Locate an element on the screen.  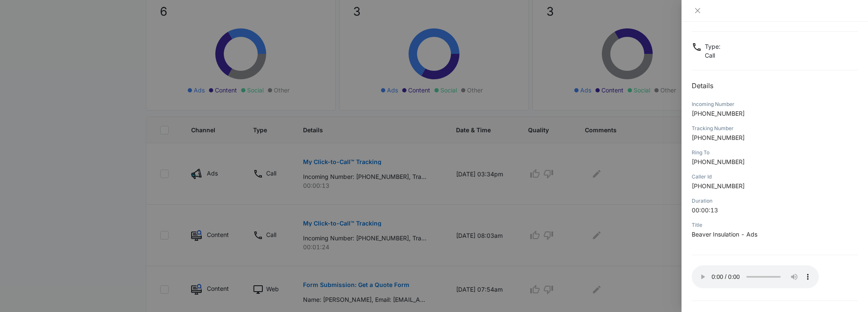
p: Call is located at coordinates (712, 55).